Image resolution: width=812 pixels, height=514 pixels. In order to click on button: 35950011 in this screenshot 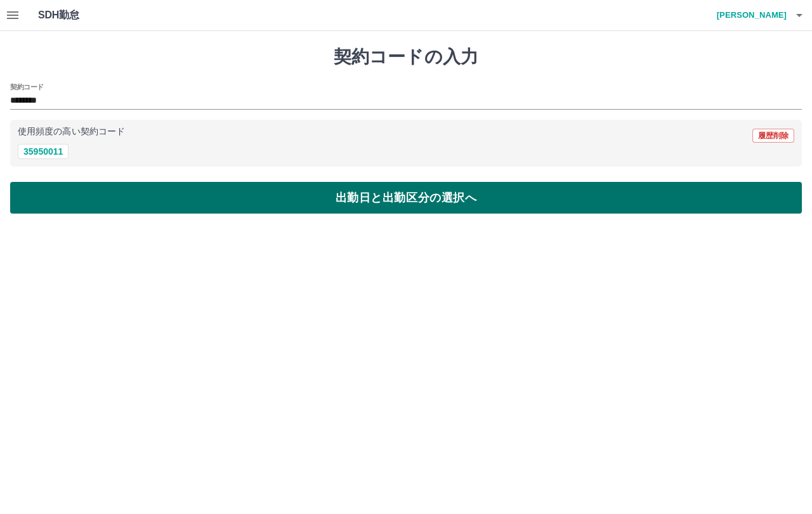, I will do `click(43, 151)`.